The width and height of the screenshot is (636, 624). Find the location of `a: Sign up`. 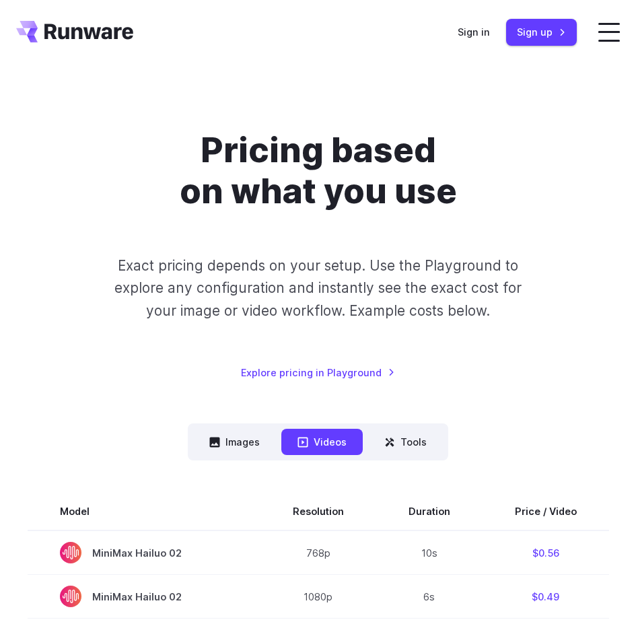

a: Sign up is located at coordinates (541, 32).